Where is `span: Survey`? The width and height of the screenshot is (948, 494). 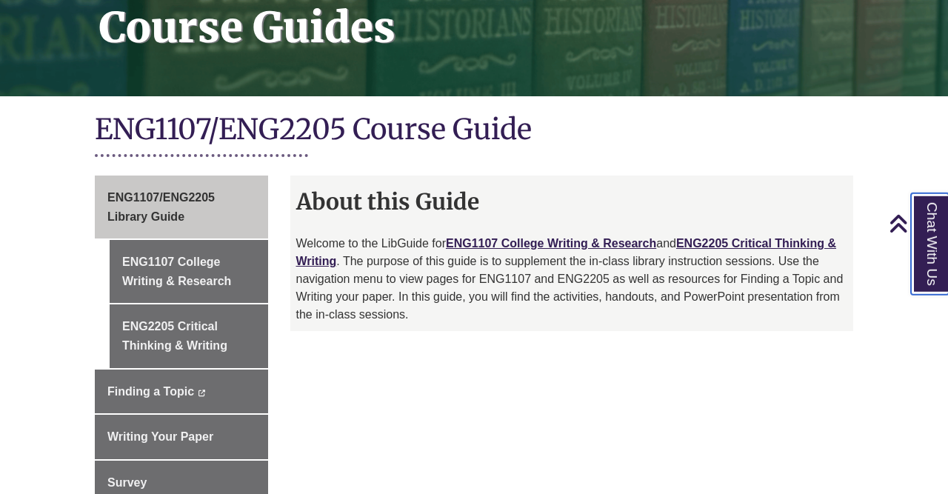
span: Survey is located at coordinates (127, 482).